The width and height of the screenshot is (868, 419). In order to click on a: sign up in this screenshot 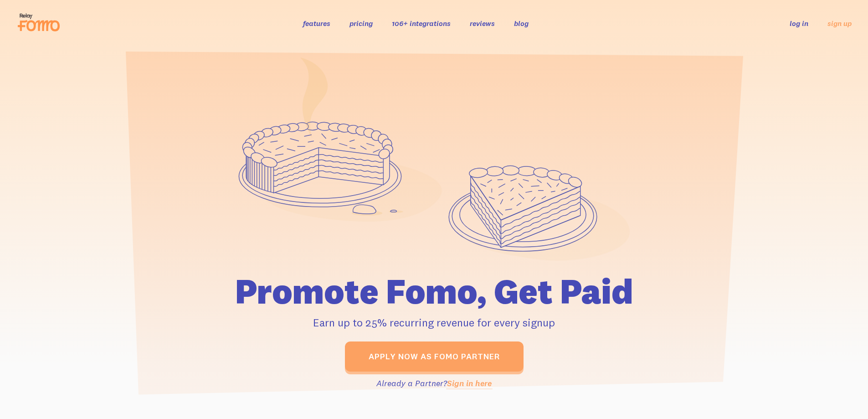, I will do `click(839, 23)`.